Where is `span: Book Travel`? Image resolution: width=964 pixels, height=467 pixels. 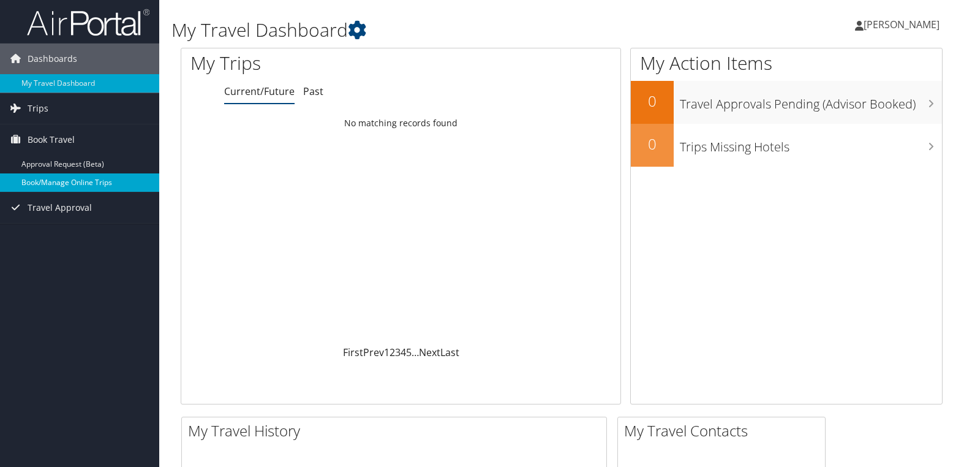
span: Book Travel is located at coordinates (51, 140).